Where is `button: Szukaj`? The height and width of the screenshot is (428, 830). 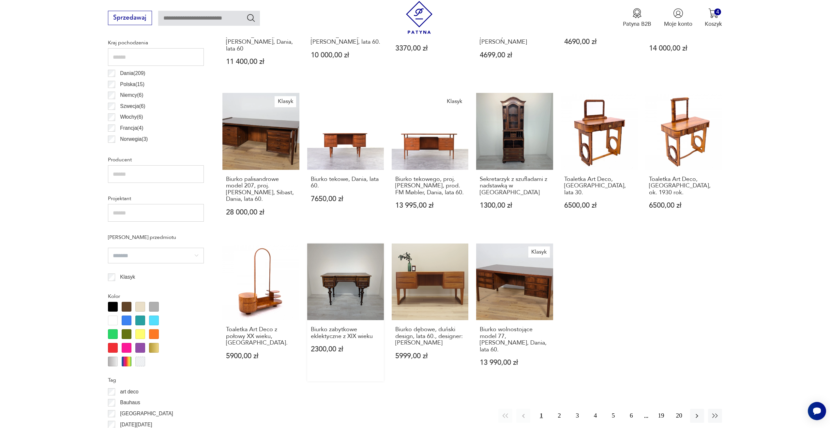 button: Szukaj is located at coordinates (251, 18).